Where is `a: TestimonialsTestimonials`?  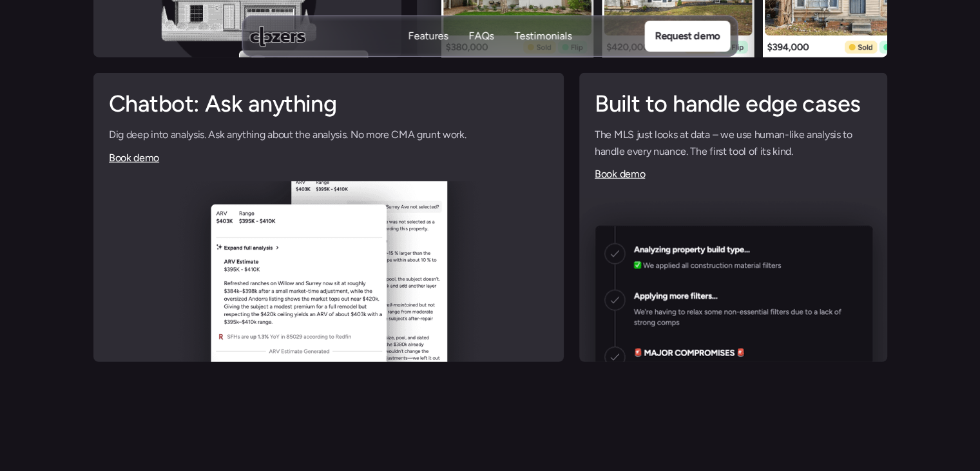 a: TestimonialsTestimonials is located at coordinates (543, 36).